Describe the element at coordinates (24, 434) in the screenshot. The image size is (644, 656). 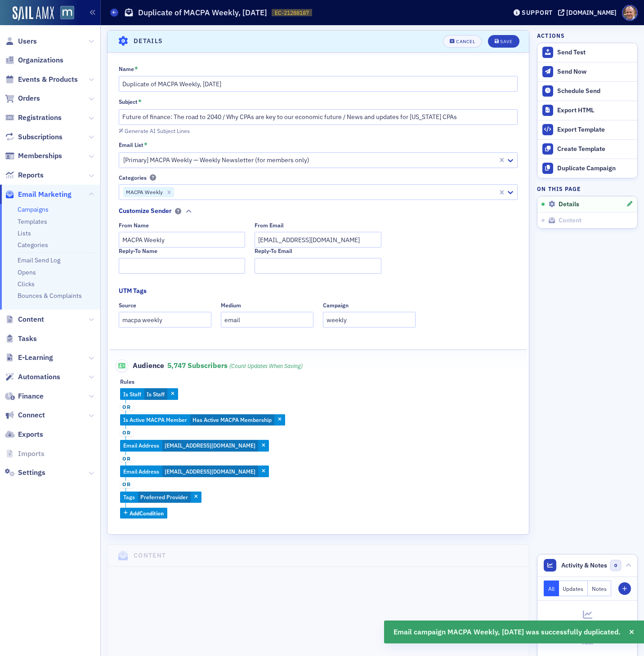
I see `a: Exports` at that location.